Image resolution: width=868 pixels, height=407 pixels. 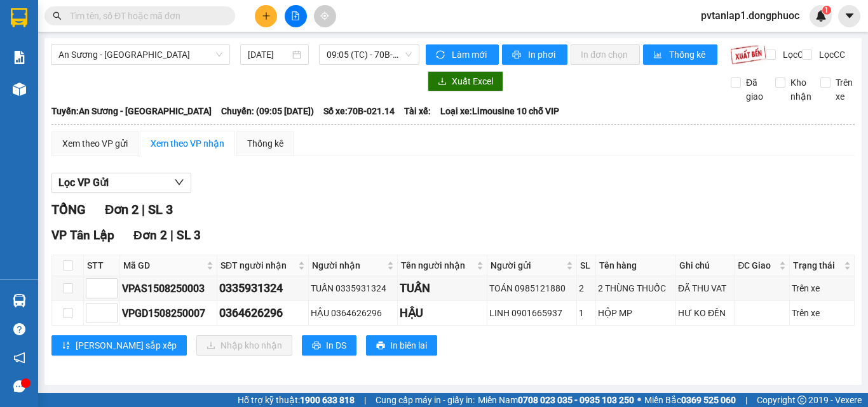 I want to click on span: Tên người nhận, so click(x=437, y=266).